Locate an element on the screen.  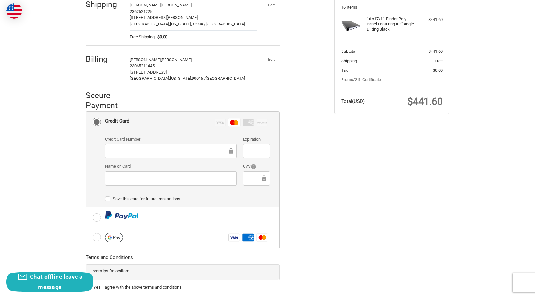
textarea: Lorem ips Dolorsitam Consectet adipisc Elit sed doei://tem.50i08.utl Etdolor ma aliq://eni.80a52.... is located at coordinates (183, 272).